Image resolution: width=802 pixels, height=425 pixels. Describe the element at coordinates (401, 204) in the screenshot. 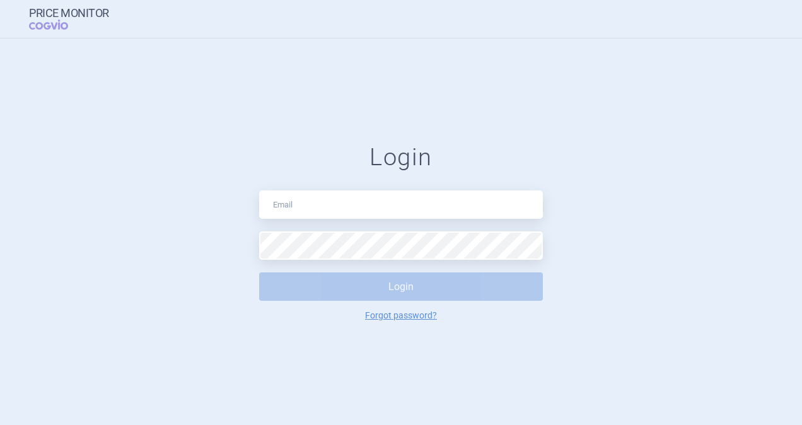

I see `input: Email` at that location.